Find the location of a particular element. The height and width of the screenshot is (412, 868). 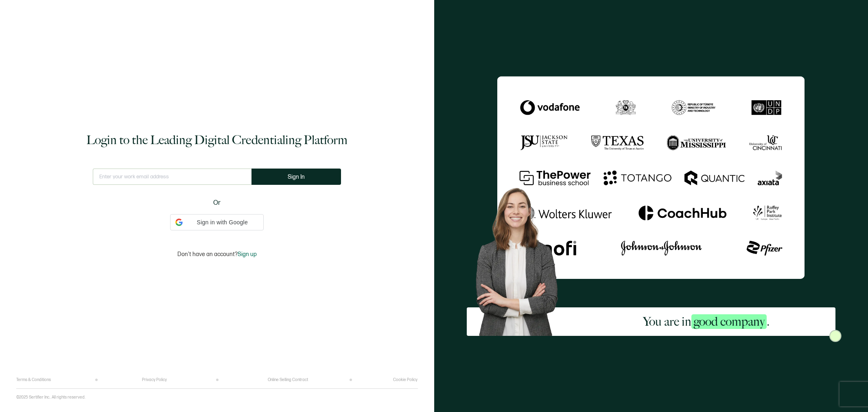

h1: Login to the Leading Digital Credentialing Platform is located at coordinates (217, 140).